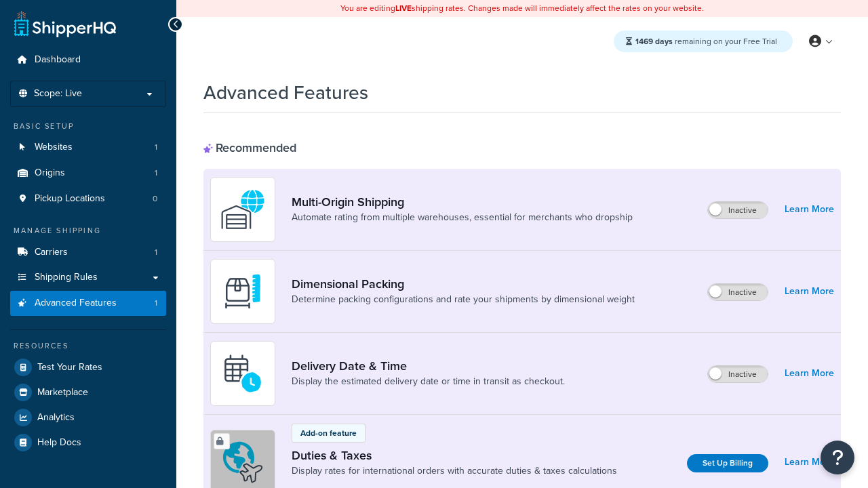 The image size is (868, 488). Describe the element at coordinates (463, 300) in the screenshot. I see `a: Determine packing configurations and rate your shipments by dimensional weight` at that location.